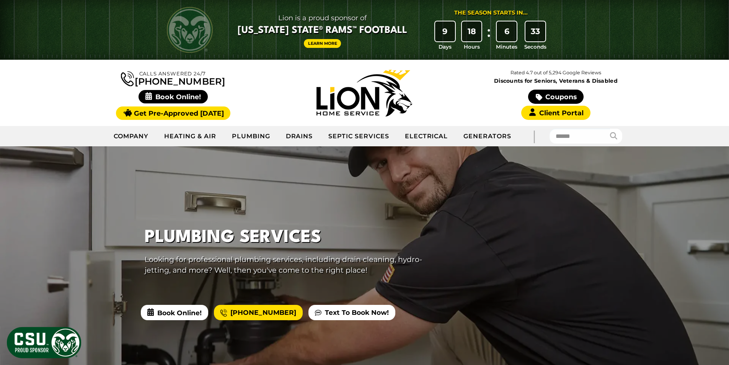 The height and width of the screenshot is (365, 729). What do you see at coordinates (352, 312) in the screenshot?
I see `a: Text To Book Now!` at bounding box center [352, 312].